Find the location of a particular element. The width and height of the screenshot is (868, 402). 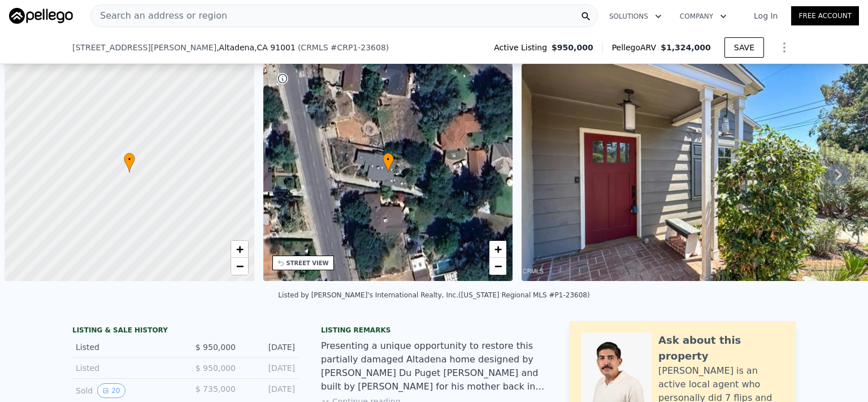

a: Free Account is located at coordinates (824, 16).